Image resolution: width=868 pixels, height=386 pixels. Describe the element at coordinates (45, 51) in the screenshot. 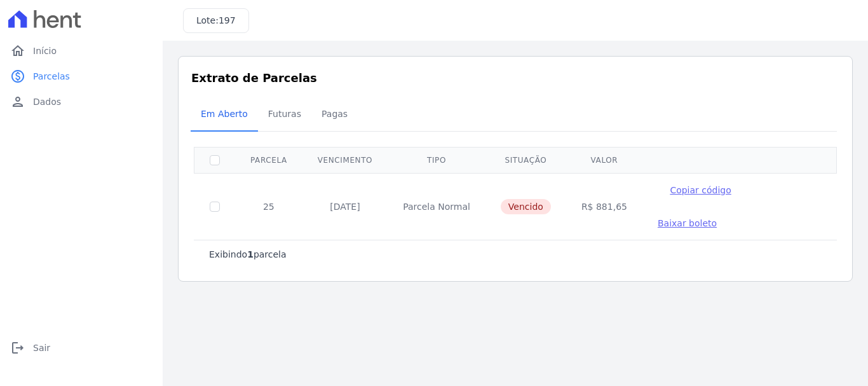

I see `span: Início` at that location.